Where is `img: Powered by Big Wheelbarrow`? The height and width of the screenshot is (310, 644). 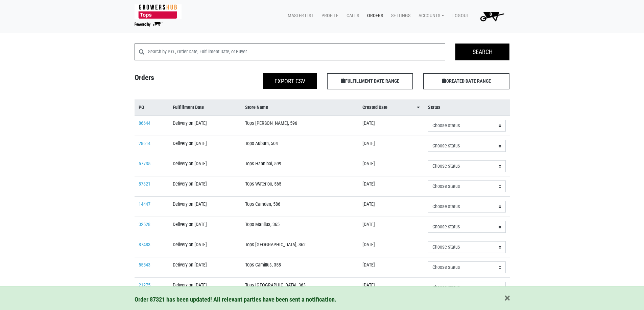
img: Powered by Big Wheelbarrow is located at coordinates (148, 24).